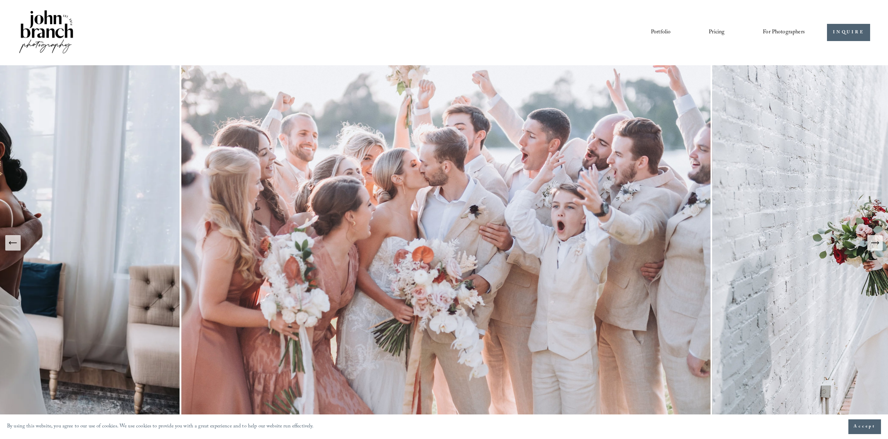 The height and width of the screenshot is (439, 888). Describe the element at coordinates (13, 243) in the screenshot. I see `button: Previous Slide` at that location.